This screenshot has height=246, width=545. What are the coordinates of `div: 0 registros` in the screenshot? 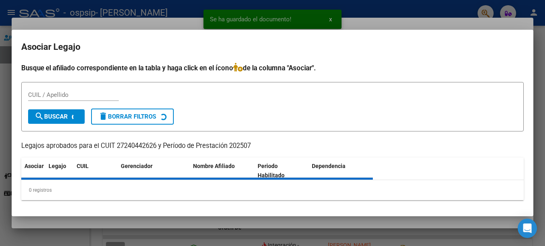 It's located at (272, 190).